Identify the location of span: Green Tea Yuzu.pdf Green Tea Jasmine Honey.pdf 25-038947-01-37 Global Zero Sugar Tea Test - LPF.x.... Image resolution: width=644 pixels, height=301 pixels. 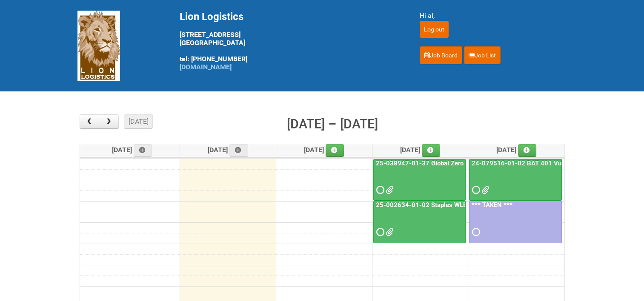
(389, 190).